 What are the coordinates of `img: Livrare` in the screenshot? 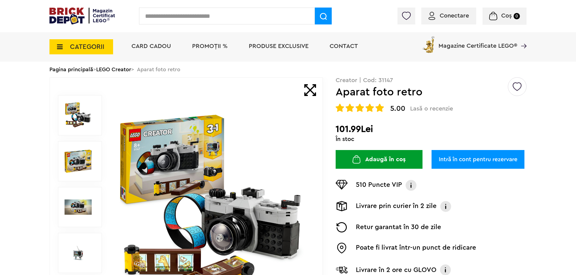 It's located at (342, 206).